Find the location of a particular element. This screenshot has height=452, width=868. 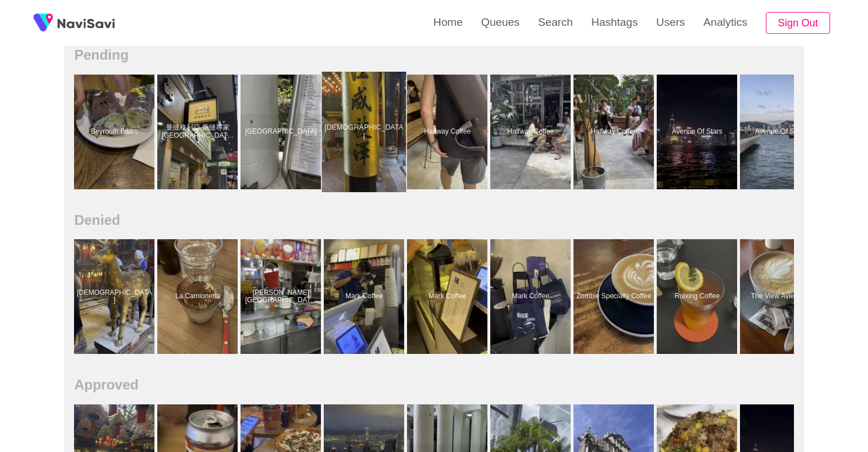

button: Sign Out is located at coordinates (798, 23).